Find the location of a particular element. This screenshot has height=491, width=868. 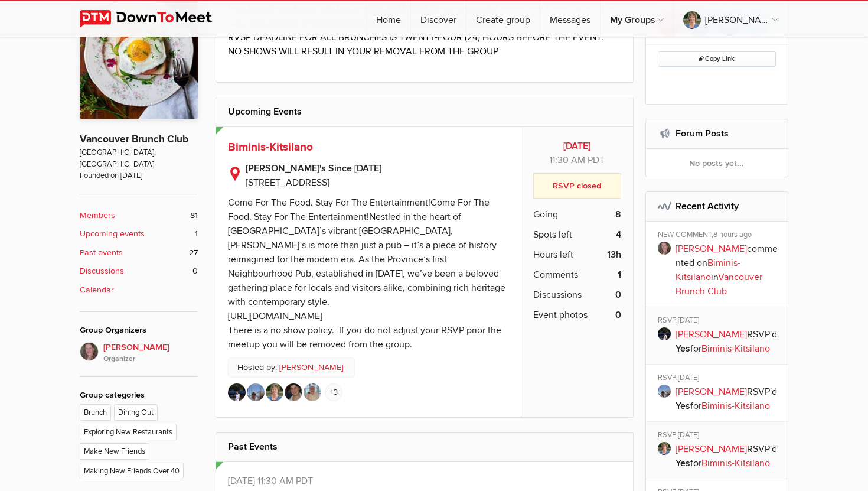

div: Come For The Food. Stay For The Entertainment!Come For The Food. Stay For The Entertainment!Nestl... is located at coordinates (367, 273).